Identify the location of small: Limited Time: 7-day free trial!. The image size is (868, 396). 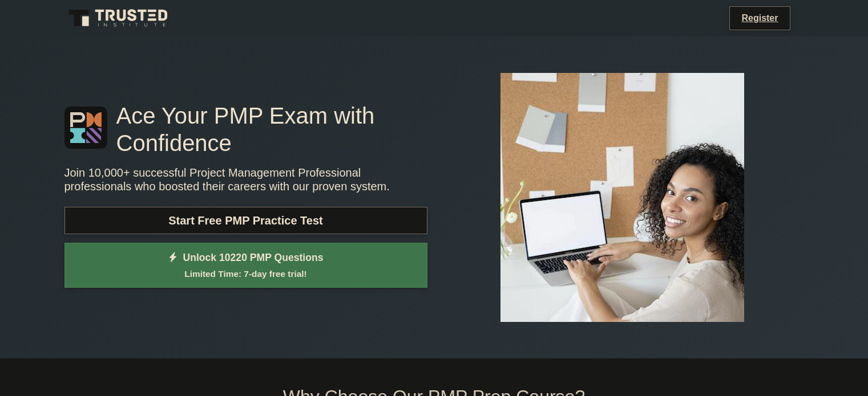
(246, 273).